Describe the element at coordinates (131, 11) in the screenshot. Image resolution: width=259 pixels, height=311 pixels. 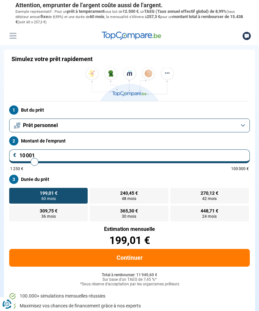
I see `span: 12.500 €` at that location.